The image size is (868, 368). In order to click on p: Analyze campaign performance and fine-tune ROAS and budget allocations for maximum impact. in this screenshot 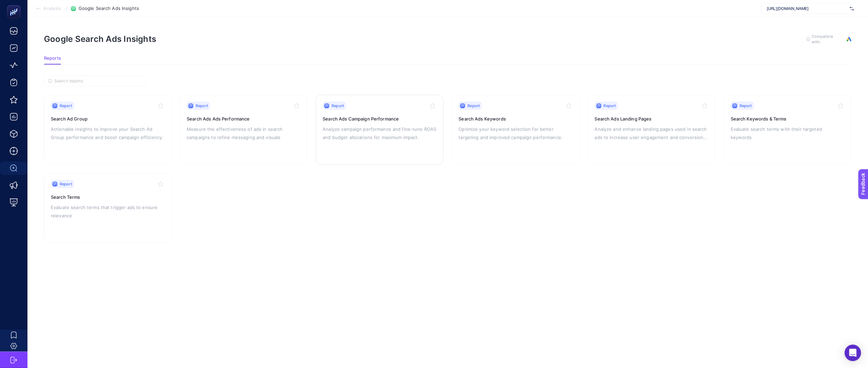, I will do `click(379, 133)`.